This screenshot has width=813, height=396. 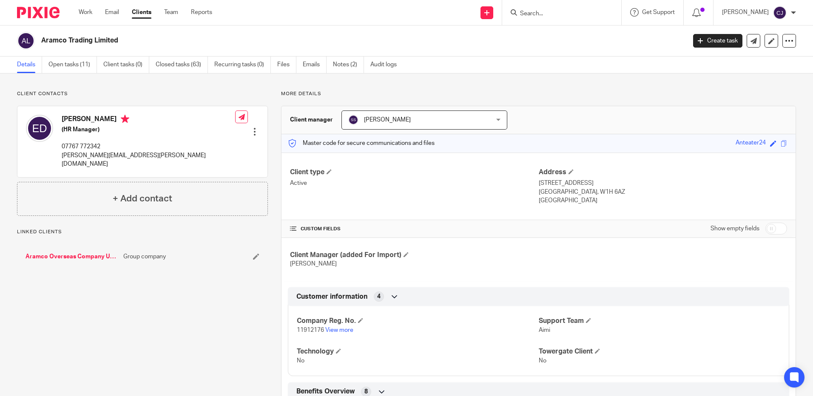 What do you see at coordinates (73, 65) in the screenshot?
I see `a: Open tasks (11)` at bounding box center [73, 65].